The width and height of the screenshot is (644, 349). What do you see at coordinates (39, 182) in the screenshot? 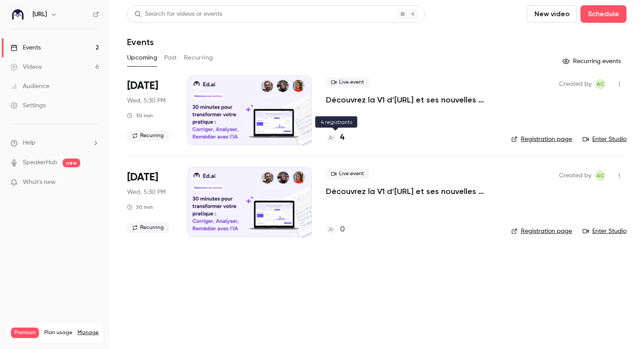
I see `span: What's new` at bounding box center [39, 182].